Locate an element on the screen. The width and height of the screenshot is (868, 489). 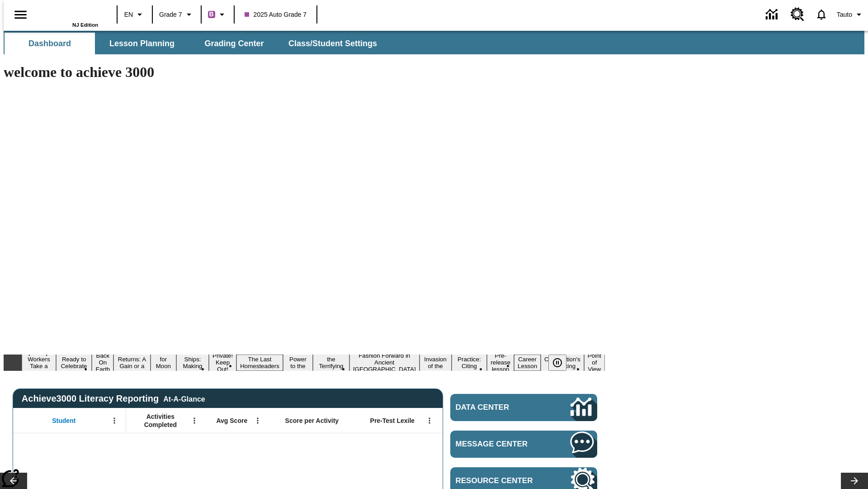
button: Slide 12 The Invasion of the Free CD is located at coordinates (436, 363).